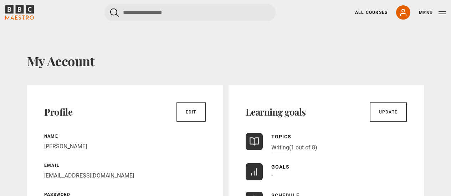 Image resolution: width=451 pixels, height=196 pixels. Describe the element at coordinates (20, 12) in the screenshot. I see `a: BBC Maestro` at that location.